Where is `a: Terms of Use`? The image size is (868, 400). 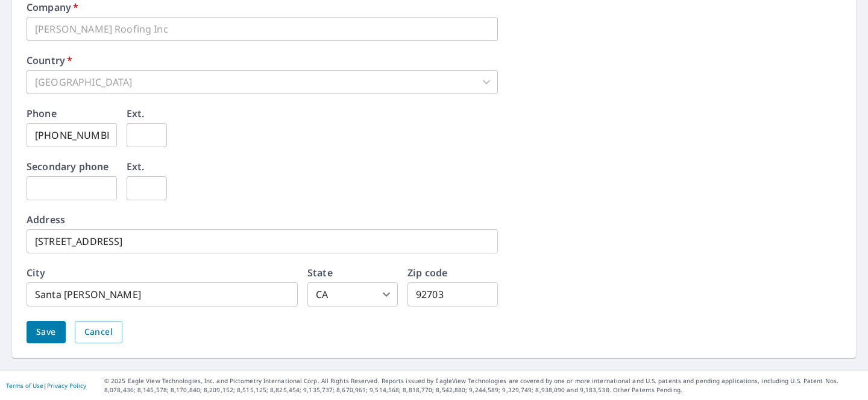
a: Terms of Use is located at coordinates (25, 386).